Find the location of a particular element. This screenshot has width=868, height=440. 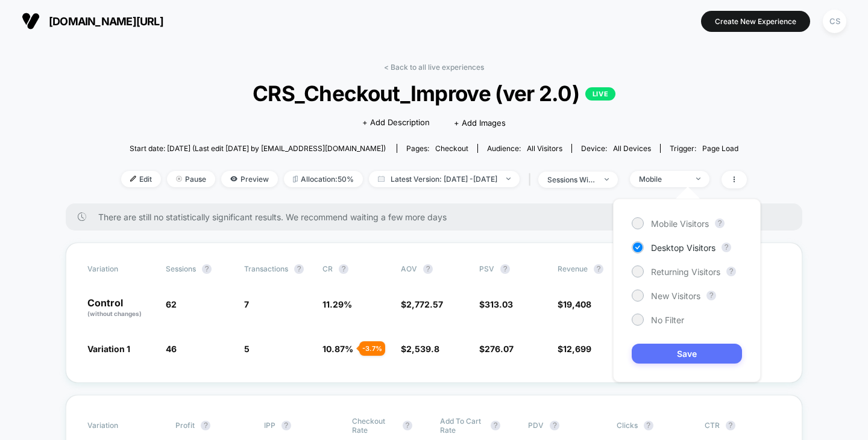

span: Sessions is located at coordinates (181, 269).